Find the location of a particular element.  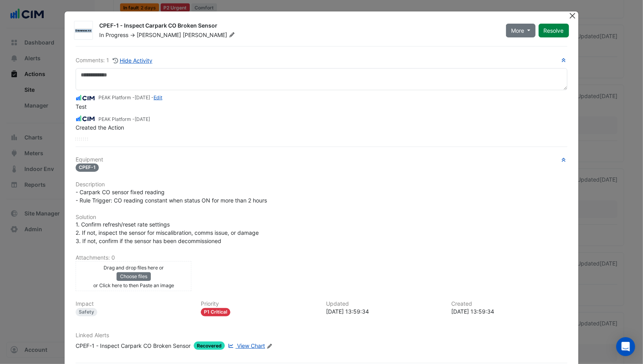

img: Demo Hawkins Air is located at coordinates (84, 30).